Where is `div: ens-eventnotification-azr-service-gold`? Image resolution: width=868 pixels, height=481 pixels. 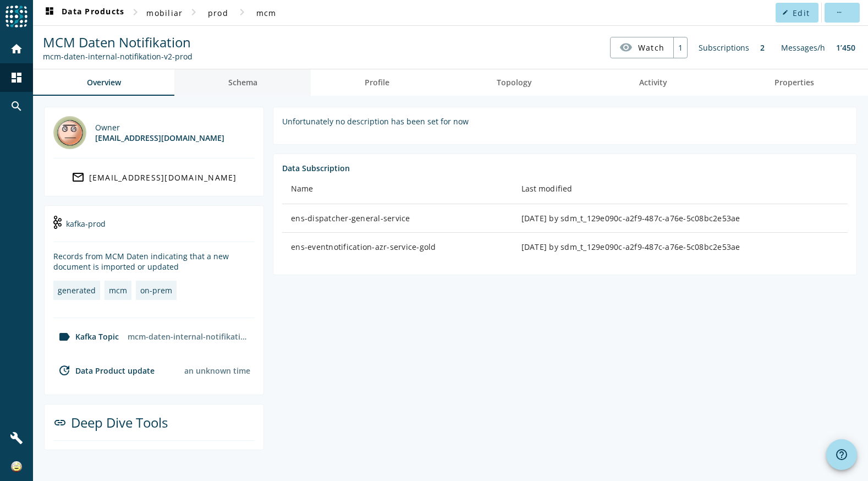
div: ens-eventnotification-azr-service-gold is located at coordinates (397, 247).